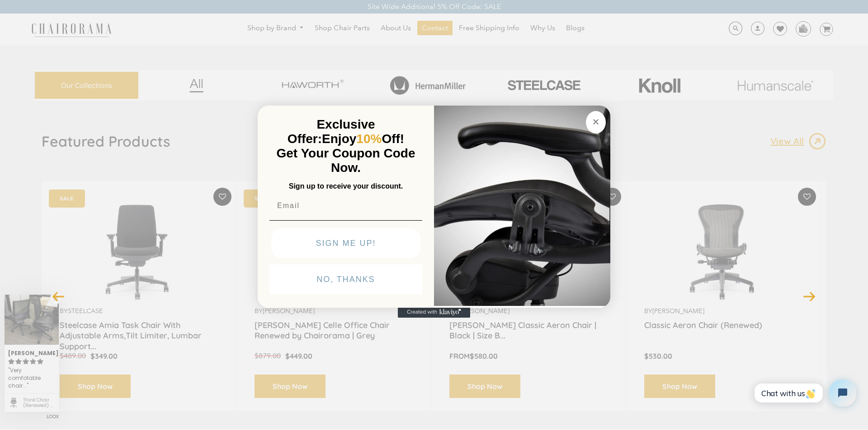  What do you see at coordinates (346, 186) in the screenshot?
I see `span: Sign up to receive your discount.` at bounding box center [346, 186].